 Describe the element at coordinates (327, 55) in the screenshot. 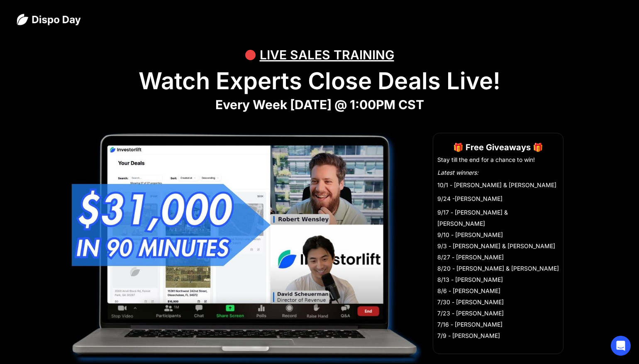

I see `div: LIVE SALES TRAINING` at that location.